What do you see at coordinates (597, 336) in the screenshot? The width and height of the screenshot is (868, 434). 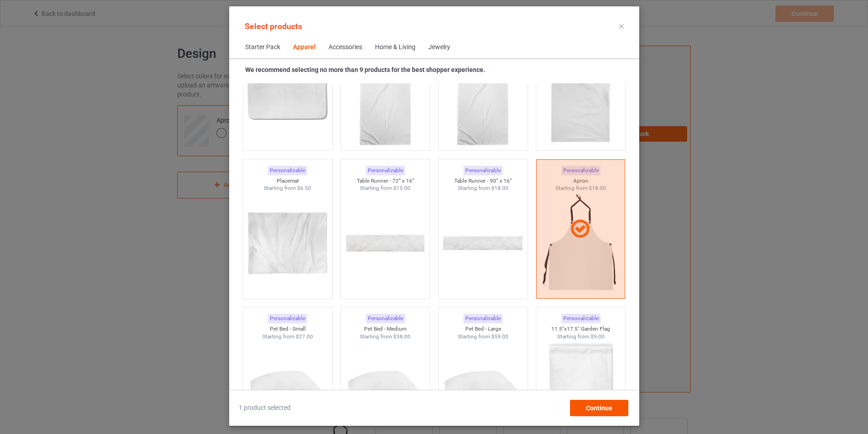 I see `span: $9.00` at bounding box center [597, 336].